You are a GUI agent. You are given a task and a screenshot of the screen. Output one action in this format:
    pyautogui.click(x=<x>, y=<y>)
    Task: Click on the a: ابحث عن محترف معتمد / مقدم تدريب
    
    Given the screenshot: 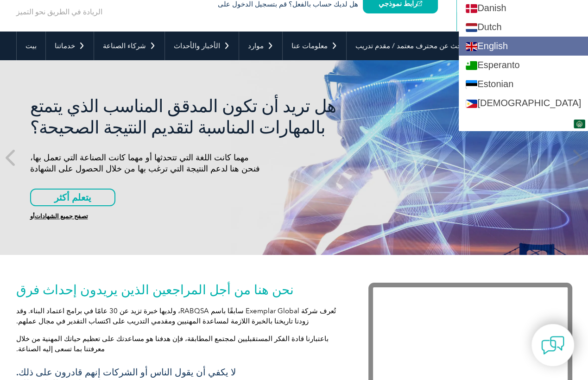 What is the action you would take?
    pyautogui.click(x=415, y=46)
    